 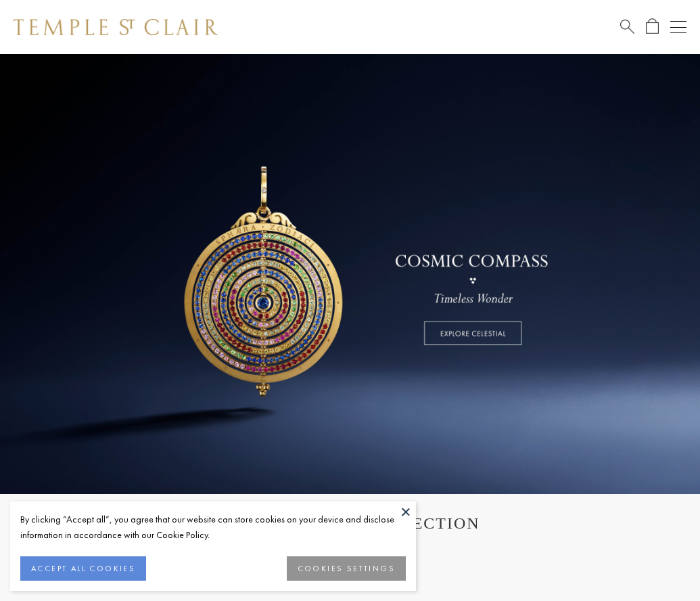 What do you see at coordinates (627, 26) in the screenshot?
I see `a: Search` at bounding box center [627, 26].